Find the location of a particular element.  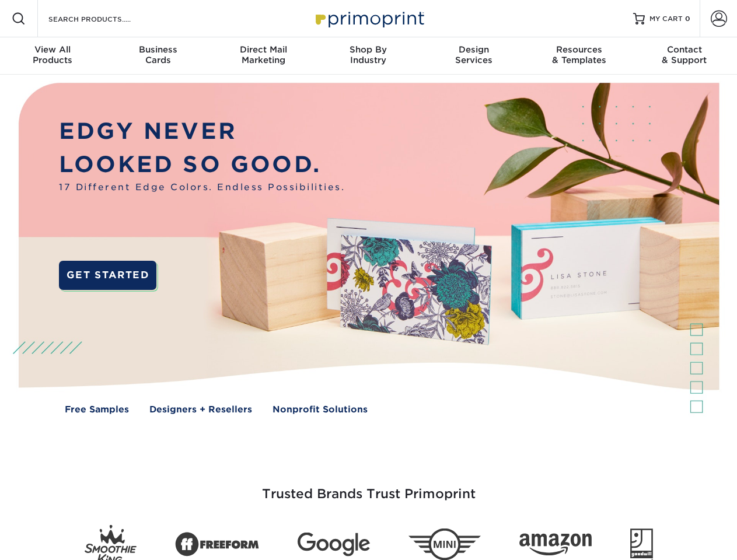

span: Shop By is located at coordinates (368, 50).